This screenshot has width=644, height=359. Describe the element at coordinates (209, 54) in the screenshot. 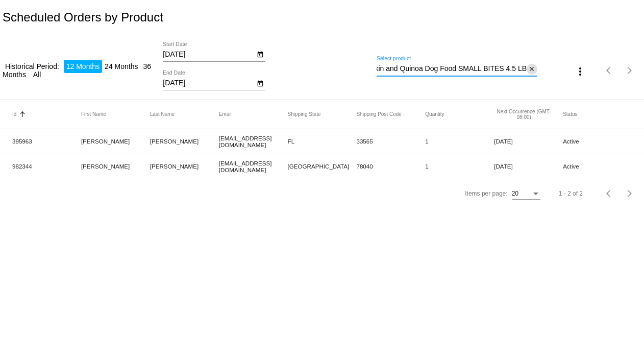

I see `input: Start Date` at that location.